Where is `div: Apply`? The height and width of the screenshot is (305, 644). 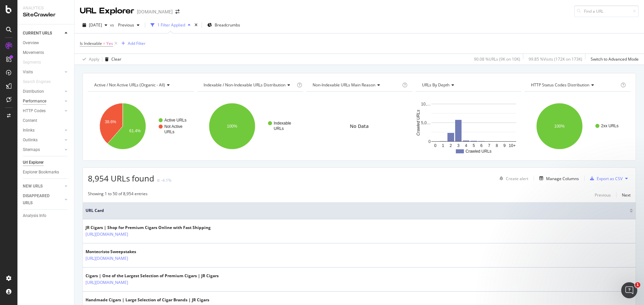
div: Apply is located at coordinates (94, 59).